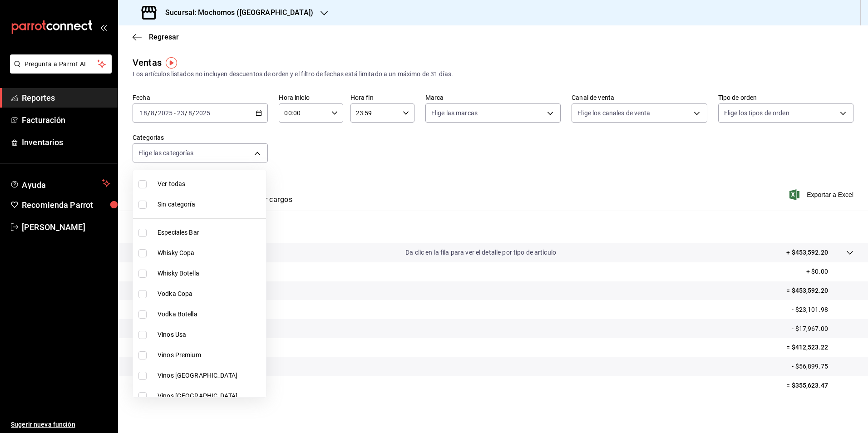 Image resolution: width=868 pixels, height=433 pixels. Describe the element at coordinates (210, 294) in the screenshot. I see `span: Vodka Copa` at that location.